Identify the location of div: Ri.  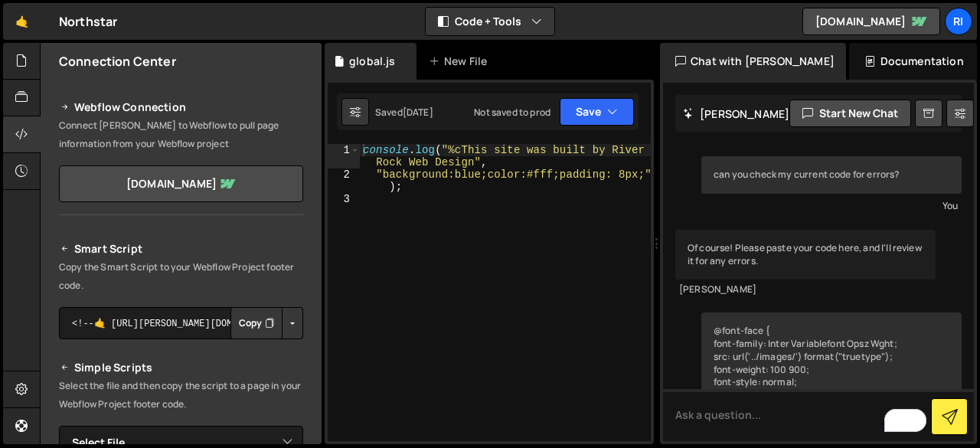
(959, 21).